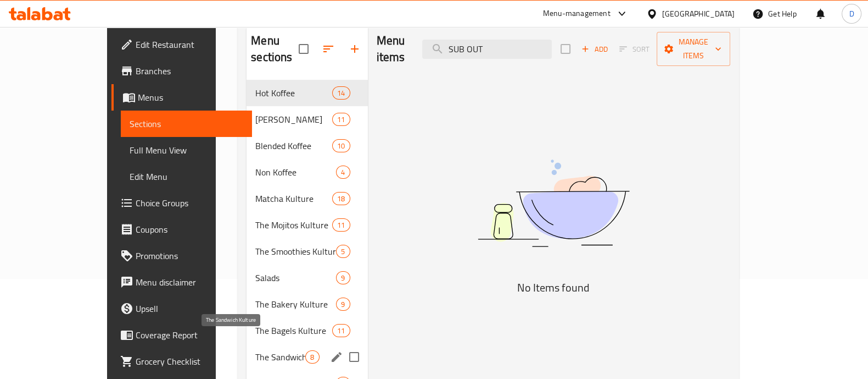 This screenshot has width=868, height=379. Describe the element at coordinates (190, 335) in the screenshot. I see `span: Coverage Report` at that location.